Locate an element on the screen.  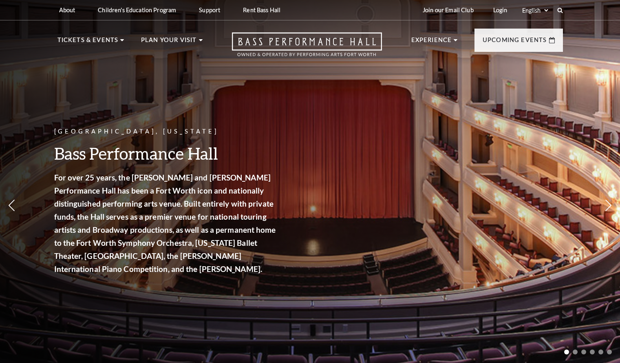
p: Upcoming Events is located at coordinates (515, 42).